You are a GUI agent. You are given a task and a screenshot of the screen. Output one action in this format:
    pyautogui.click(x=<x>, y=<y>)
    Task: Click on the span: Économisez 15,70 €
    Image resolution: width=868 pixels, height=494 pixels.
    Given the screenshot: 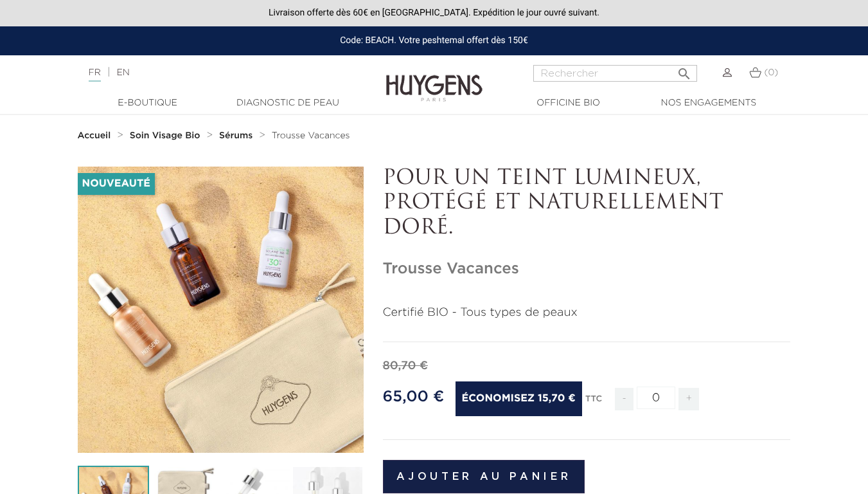 What is the action you would take?
    pyautogui.click(x=519, y=399)
    